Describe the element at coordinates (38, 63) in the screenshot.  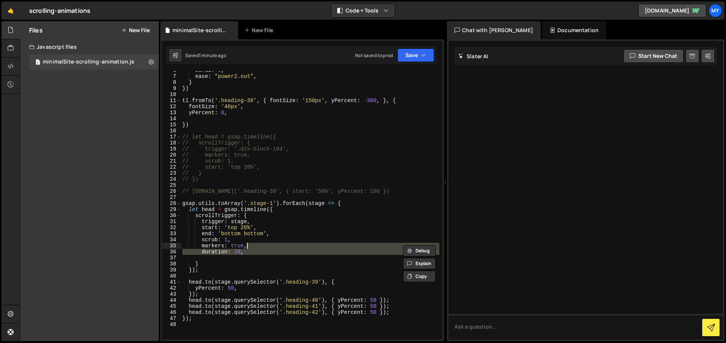
I see `span: 1` at that location.